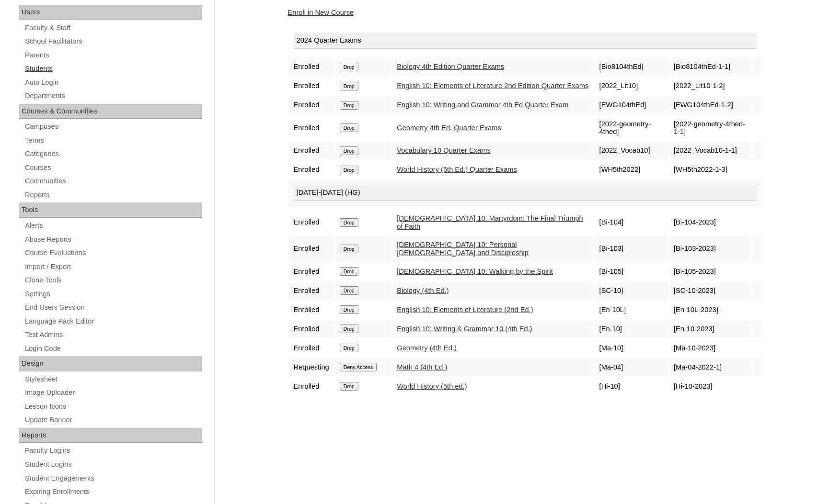  Describe the element at coordinates (710, 329) in the screenshot. I see `td: [En-10-2023]` at that location.